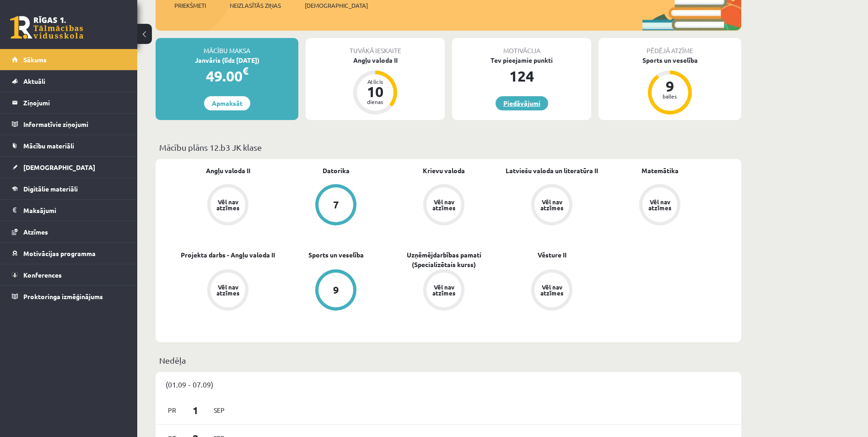 The height and width of the screenshot is (437, 868). What do you see at coordinates (68, 232) in the screenshot?
I see `a: Atzīmes` at bounding box center [68, 232].